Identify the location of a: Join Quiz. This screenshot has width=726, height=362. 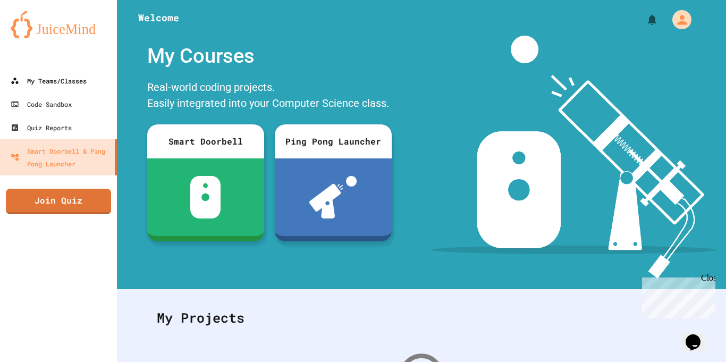
(58, 201).